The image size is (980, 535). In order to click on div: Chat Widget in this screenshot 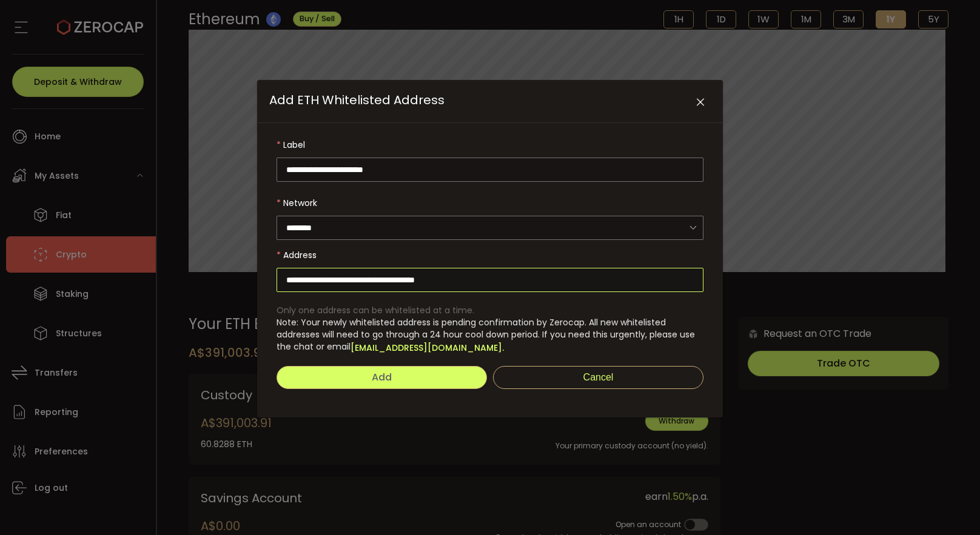, I will do `click(950, 506)`.